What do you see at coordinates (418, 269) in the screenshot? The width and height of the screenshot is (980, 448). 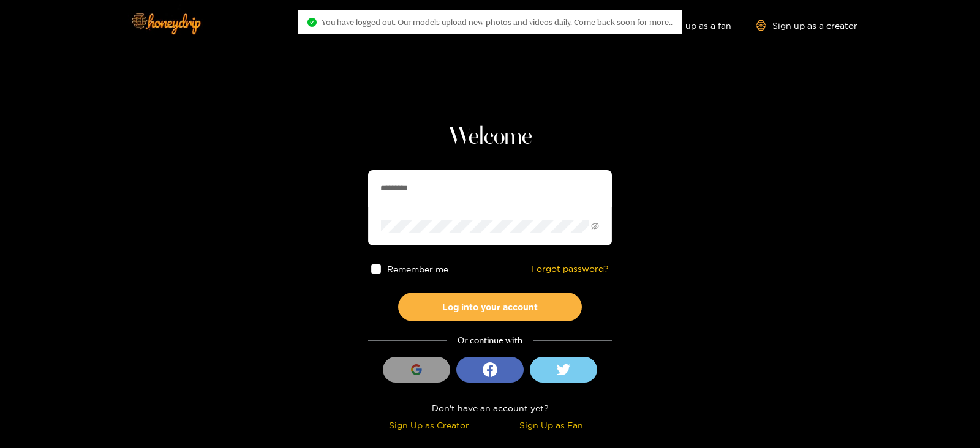 I see `span: Remember me` at bounding box center [418, 269].